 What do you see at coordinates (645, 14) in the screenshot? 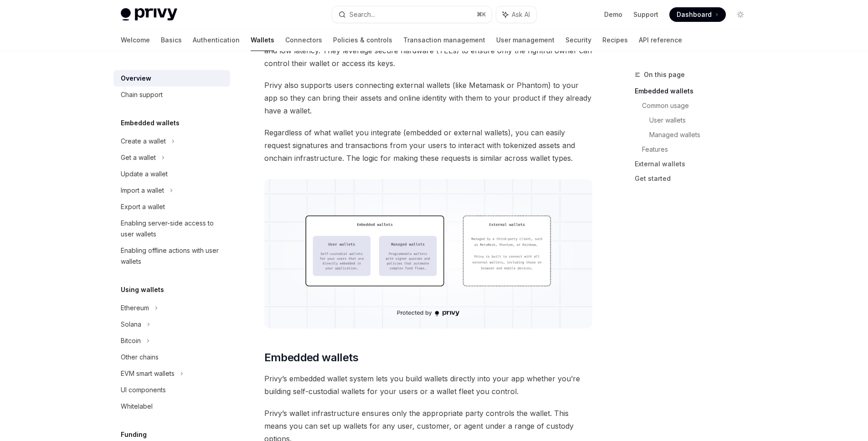
I see `a: Support` at bounding box center [645, 14].